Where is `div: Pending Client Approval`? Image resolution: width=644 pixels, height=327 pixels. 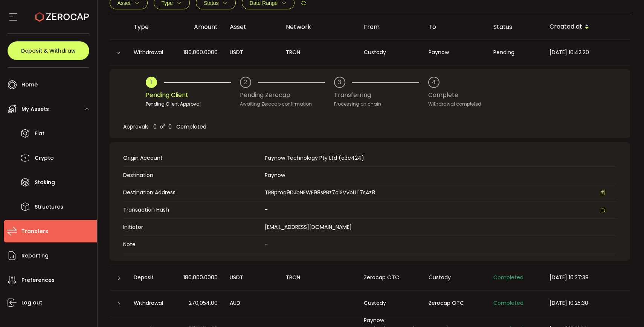 div: Pending Client Approval is located at coordinates (193, 104).